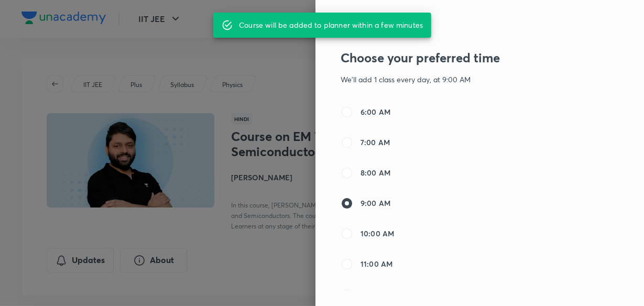  Describe the element at coordinates (375, 203) in the screenshot. I see `span: 9:00 AM` at that location.